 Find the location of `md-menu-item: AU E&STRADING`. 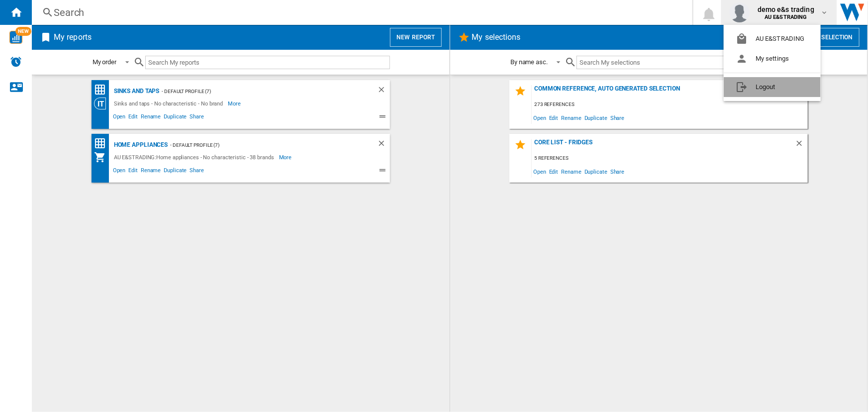

md-menu-item: AU E&STRADING is located at coordinates (772, 39).